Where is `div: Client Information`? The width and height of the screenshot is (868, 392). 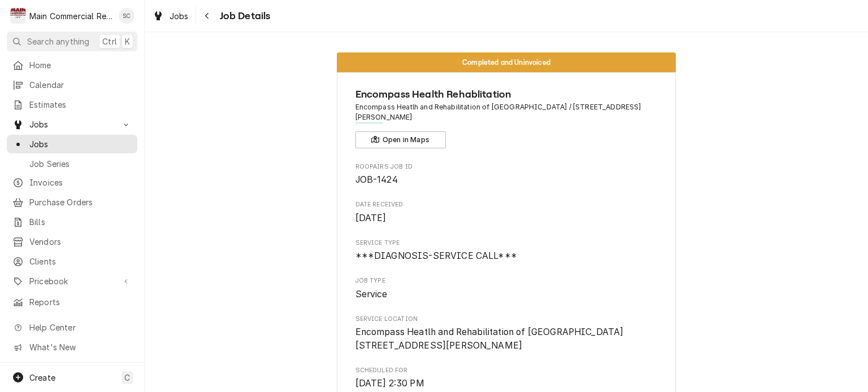
div: Client Information is located at coordinates (507, 118).